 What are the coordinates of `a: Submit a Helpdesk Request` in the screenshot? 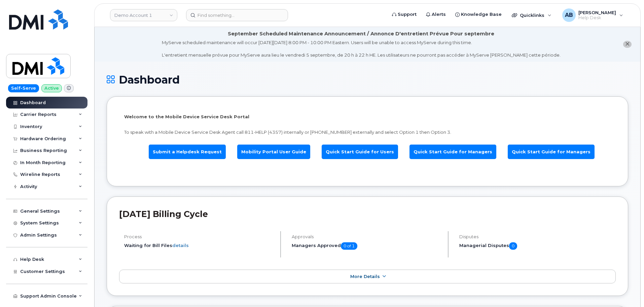 It's located at (187, 152).